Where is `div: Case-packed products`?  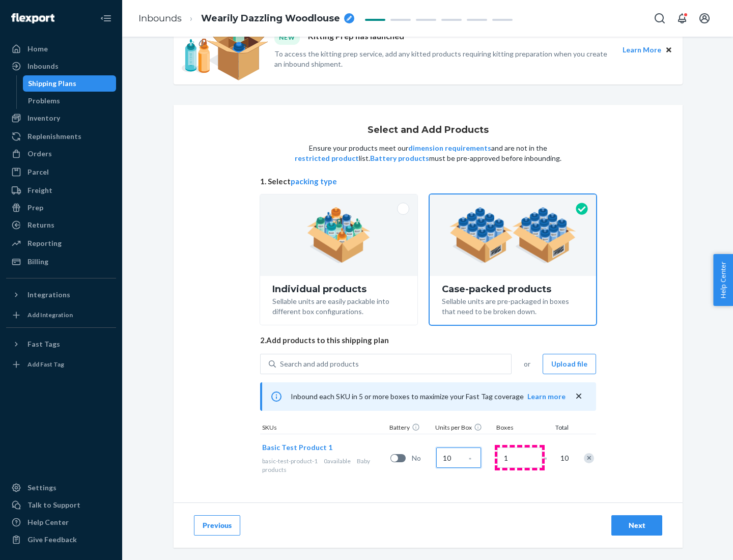 div: Case-packed products is located at coordinates (512, 289).